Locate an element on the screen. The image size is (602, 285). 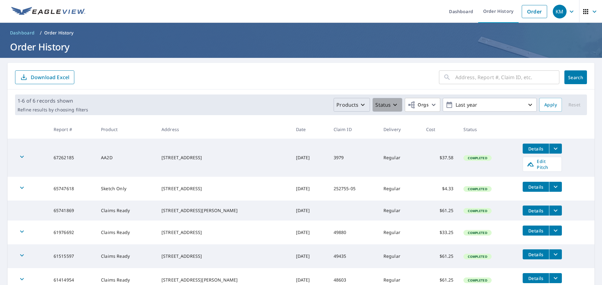
td: 67262185 is located at coordinates (72, 158).